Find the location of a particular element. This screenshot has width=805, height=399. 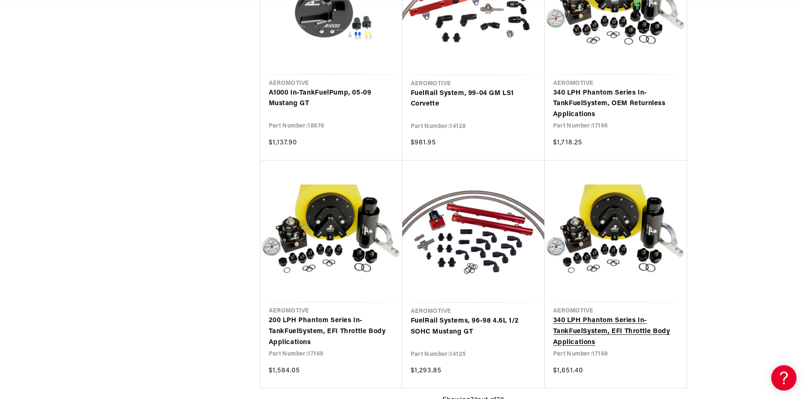

a: 340 LPH Phantom Series In-TankFuelSystem, EFI Throttle Body Applications is located at coordinates (616, 332).